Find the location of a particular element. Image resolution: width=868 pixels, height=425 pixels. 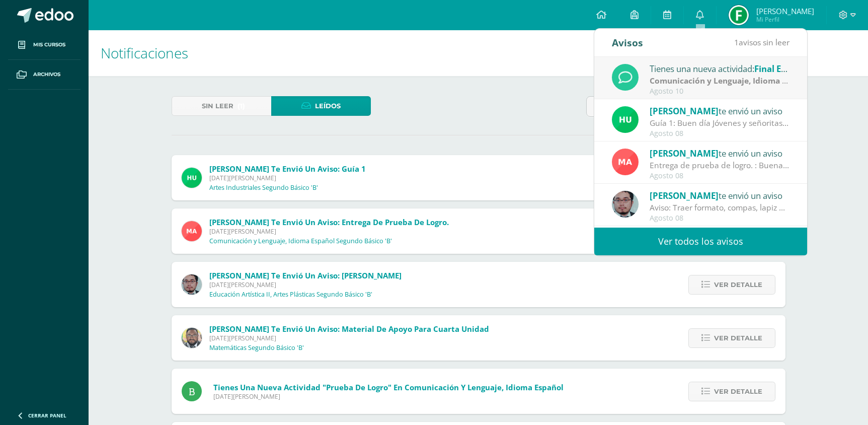

div: Guía 1: Buen día Jóvenes y señoritas que San Juan Bosco Y María Auxiliadora les Bendigan. Por med... is located at coordinates (720, 123).